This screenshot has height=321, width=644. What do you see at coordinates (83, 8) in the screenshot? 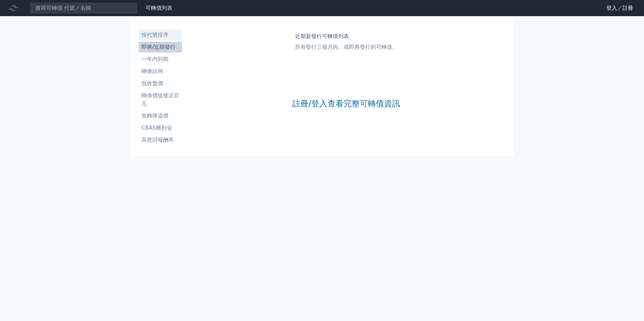
I see `input: 搜尋可轉債 代號／名稱` at bounding box center [83, 8].